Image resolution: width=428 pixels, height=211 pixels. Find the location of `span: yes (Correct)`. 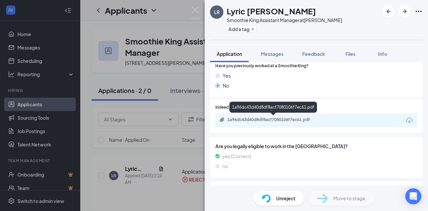

span: yes (Correct) is located at coordinates (237, 156).